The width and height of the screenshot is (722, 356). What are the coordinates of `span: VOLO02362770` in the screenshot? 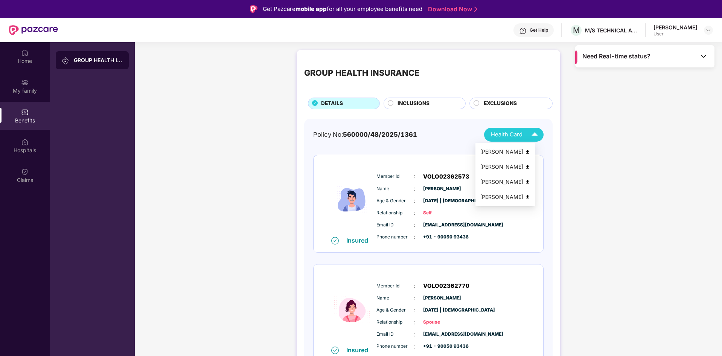 It's located at (446, 286).